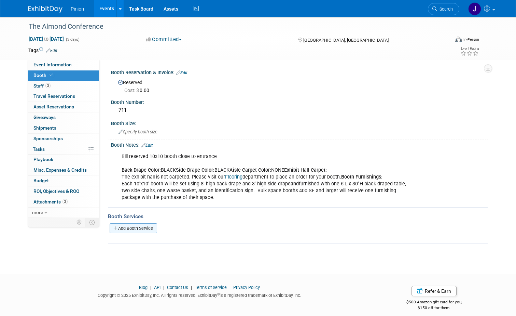 This screenshot has height=316, width=516. I want to click on span: Giveaways, so click(44, 117).